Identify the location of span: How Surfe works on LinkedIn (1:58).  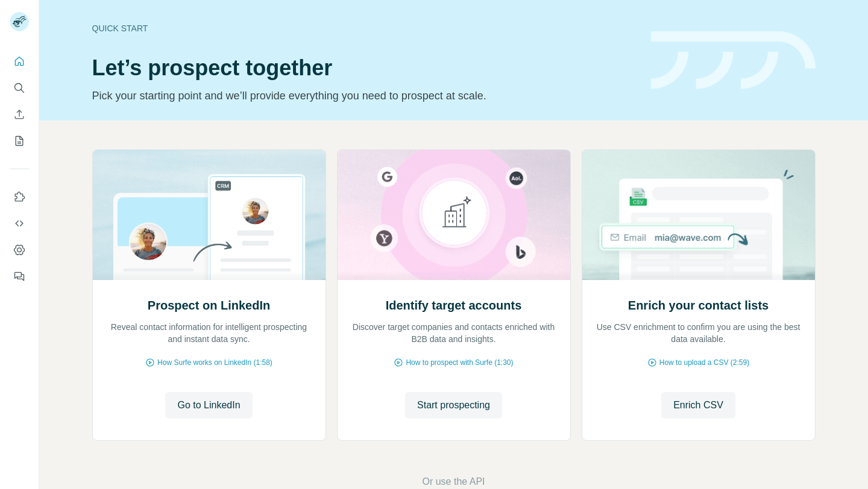
(215, 363).